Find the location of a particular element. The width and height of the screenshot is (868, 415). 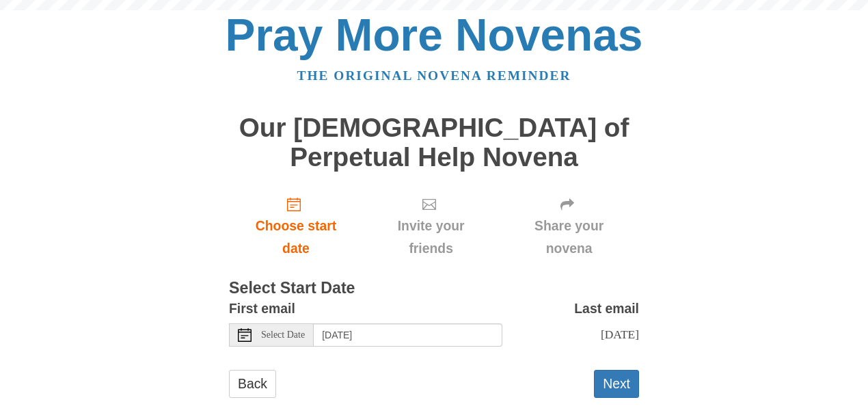

span: Select Date is located at coordinates (283, 335).